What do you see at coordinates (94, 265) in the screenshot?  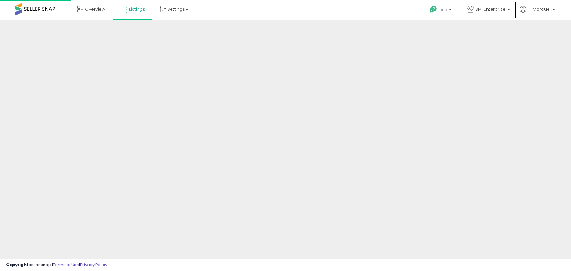 I see `a: Privacy Policy` at bounding box center [94, 265].